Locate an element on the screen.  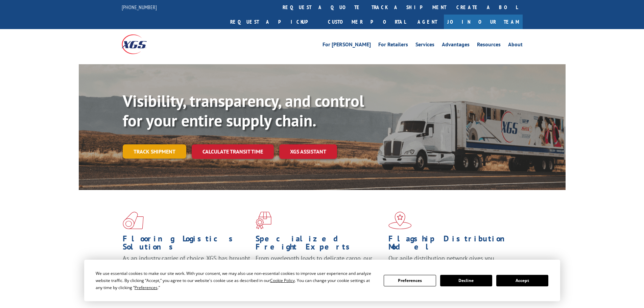
a: About is located at coordinates (515, 46).